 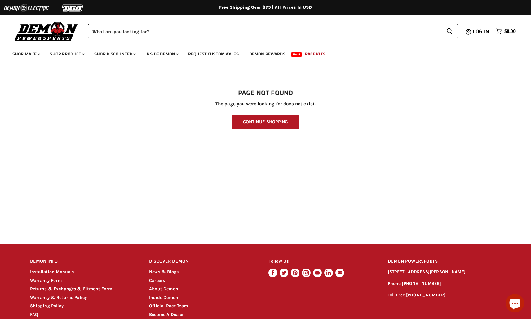 What do you see at coordinates (265, 122) in the screenshot?
I see `a: Continue Shopping` at bounding box center [265, 122].